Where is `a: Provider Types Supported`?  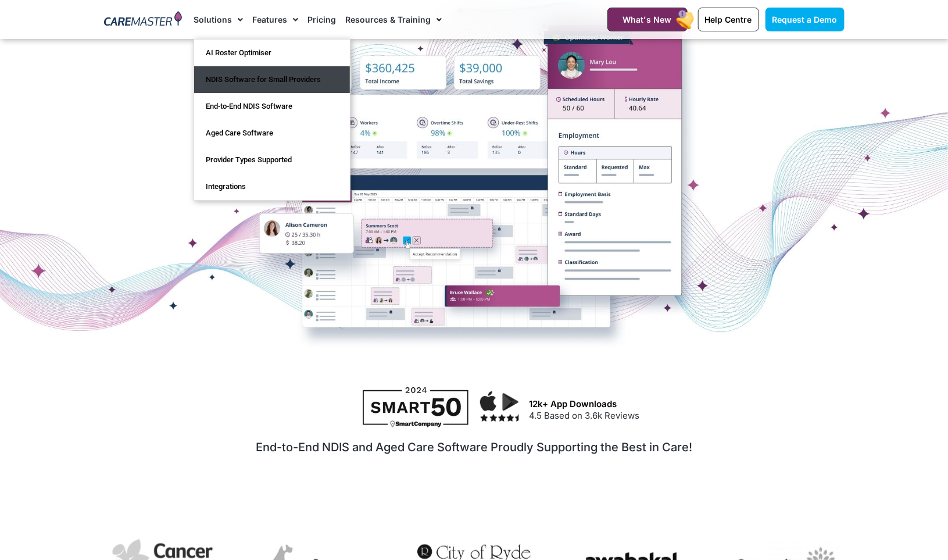 a: Provider Types Supported is located at coordinates (272, 160).